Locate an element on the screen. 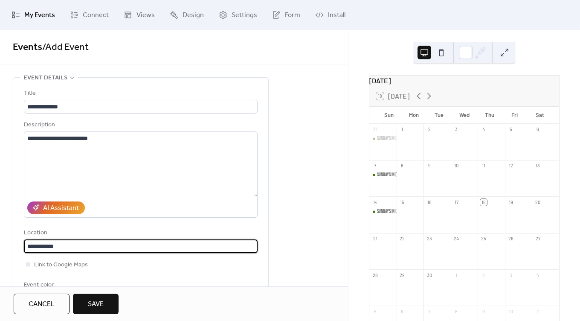 The height and width of the screenshot is (321, 580). span: / Add Event is located at coordinates (65, 47).